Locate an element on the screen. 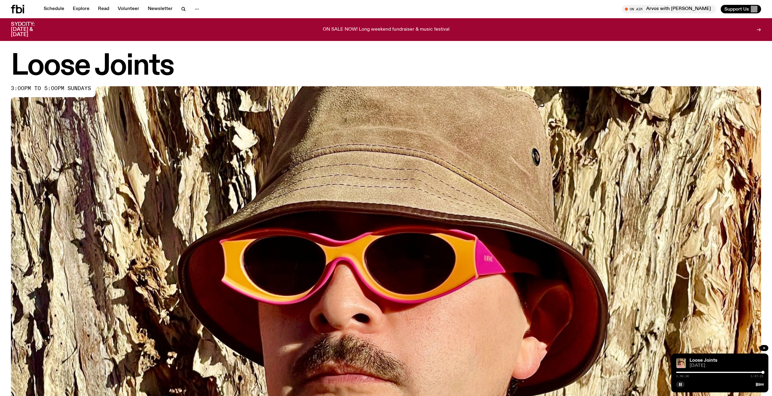 This screenshot has height=396, width=772. span: 3:00pm to 5:00pm sundays is located at coordinates (51, 89).